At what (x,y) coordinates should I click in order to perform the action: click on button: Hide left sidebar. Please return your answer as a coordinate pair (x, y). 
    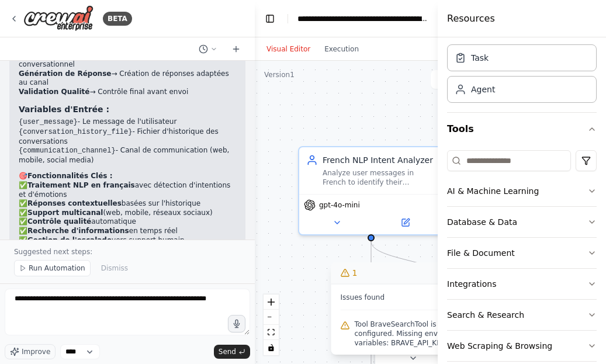
    Looking at the image, I should click on (270, 19).